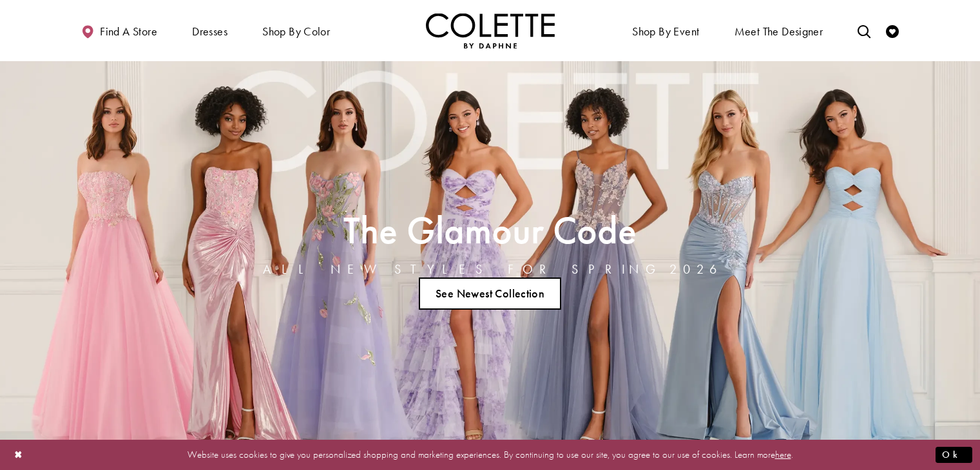 The width and height of the screenshot is (980, 470). What do you see at coordinates (490, 294) in the screenshot?
I see `a: See Newest Collection The Glamour Code ALL NEW STYLES FOR SPRING 2026` at bounding box center [490, 294].